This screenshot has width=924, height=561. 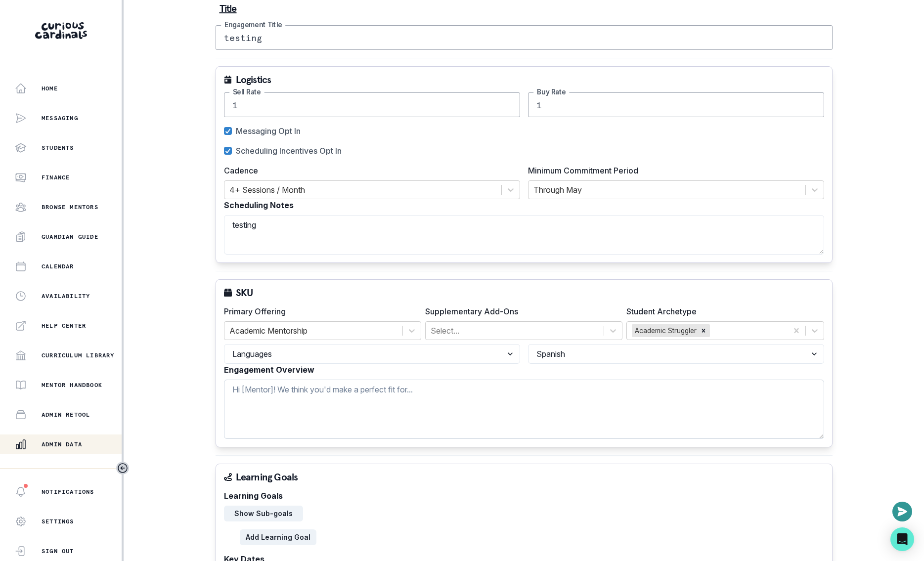 I want to click on button: Add Learning Goal, so click(x=278, y=537).